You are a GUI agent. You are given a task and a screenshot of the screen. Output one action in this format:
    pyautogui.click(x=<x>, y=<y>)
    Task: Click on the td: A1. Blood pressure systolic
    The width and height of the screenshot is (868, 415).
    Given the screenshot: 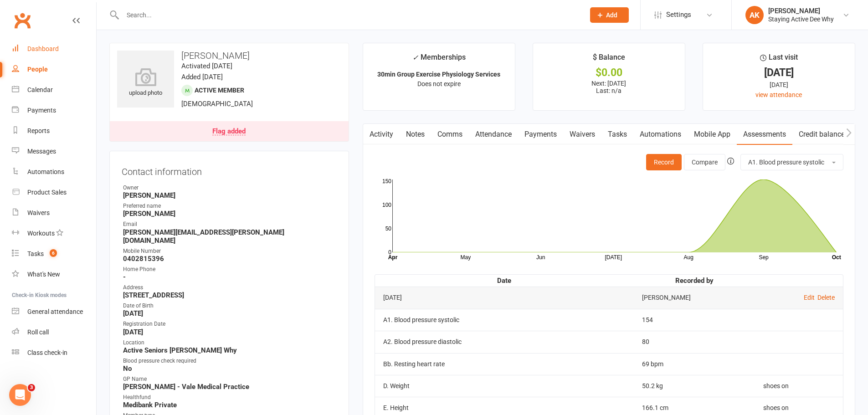 What is the action you would take?
    pyautogui.click(x=504, y=320)
    